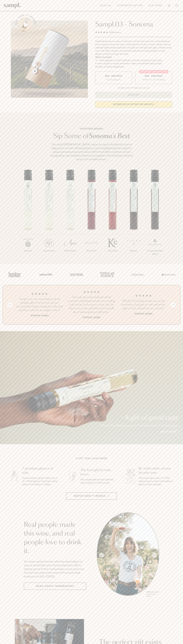  What do you see at coordinates (134, 215) in the screenshot?
I see `li: 6 / 7` at bounding box center [134, 215].